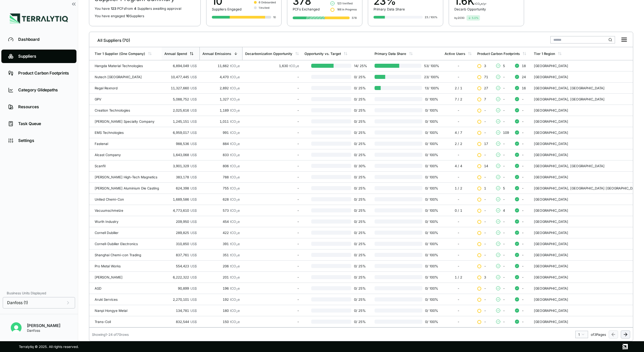 The image size is (644, 352). I want to click on div: 2,892, so click(221, 88).